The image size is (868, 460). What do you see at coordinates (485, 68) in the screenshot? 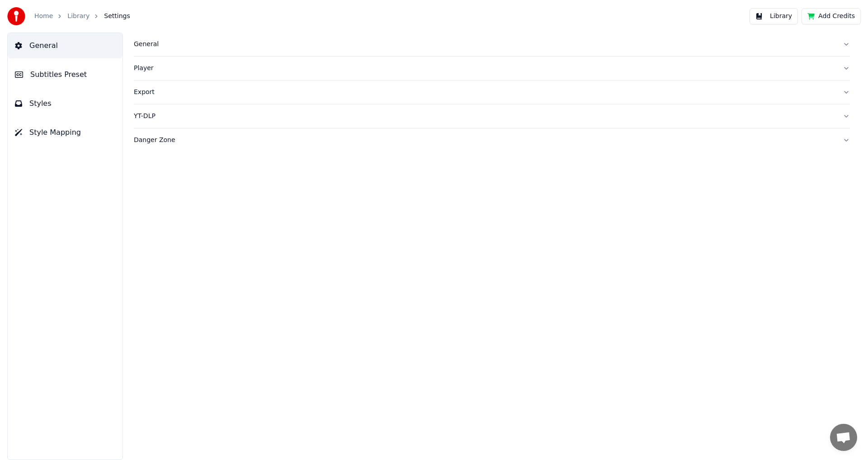
I see `div: Player` at bounding box center [485, 68].